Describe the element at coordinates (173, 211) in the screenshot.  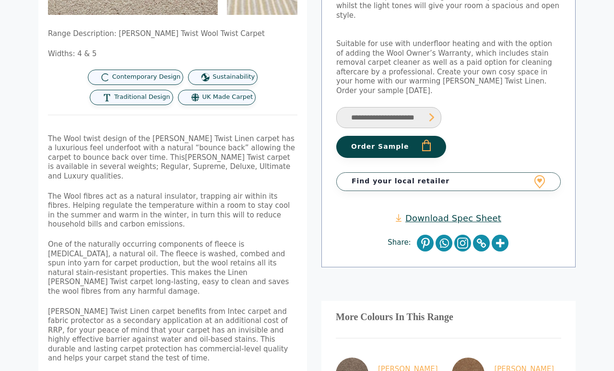
I see `p: The Wool fibres act as a natural insulator, trapping air within its fibres. Helping regulate the ...` at that location.